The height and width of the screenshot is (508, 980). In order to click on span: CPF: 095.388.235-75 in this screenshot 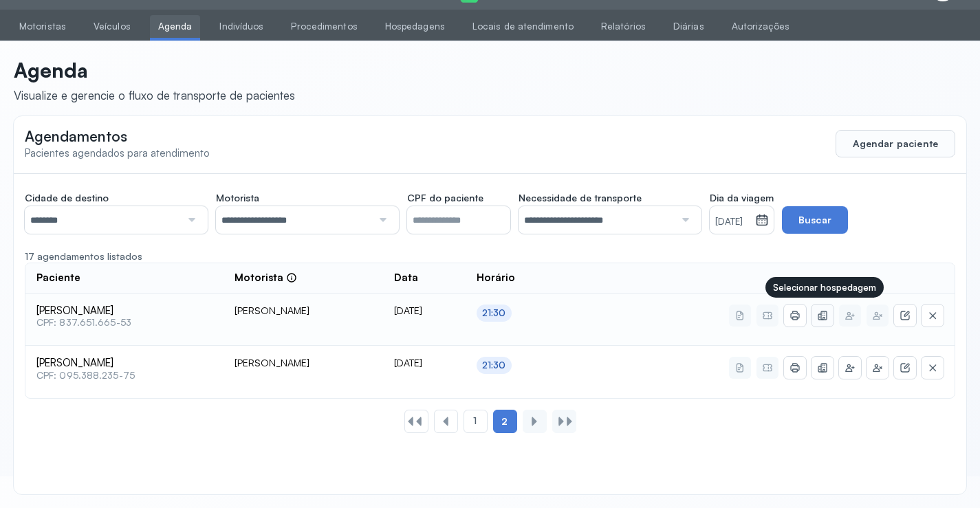, I will do `click(125, 376)`.